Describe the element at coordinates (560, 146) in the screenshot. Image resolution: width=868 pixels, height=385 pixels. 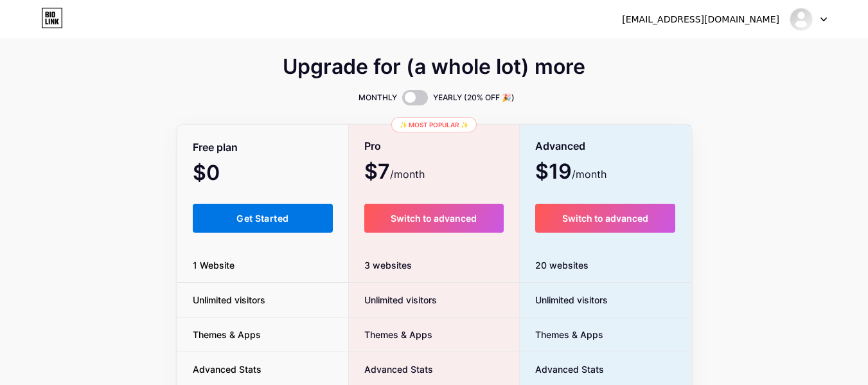
I see `span: Advanced` at that location.